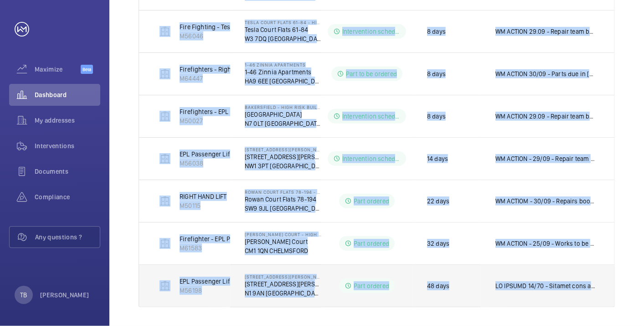  What do you see at coordinates (205, 163) in the screenshot?
I see `p: M56038` at bounding box center [205, 163].